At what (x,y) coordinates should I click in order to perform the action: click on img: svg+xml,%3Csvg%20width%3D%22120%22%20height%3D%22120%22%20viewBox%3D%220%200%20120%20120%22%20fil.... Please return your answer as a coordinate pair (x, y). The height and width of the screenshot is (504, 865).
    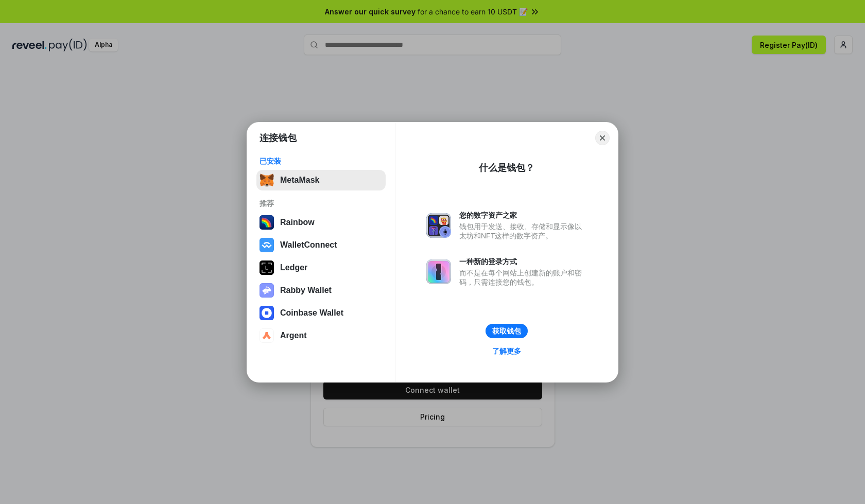
    Looking at the image, I should click on (267, 222).